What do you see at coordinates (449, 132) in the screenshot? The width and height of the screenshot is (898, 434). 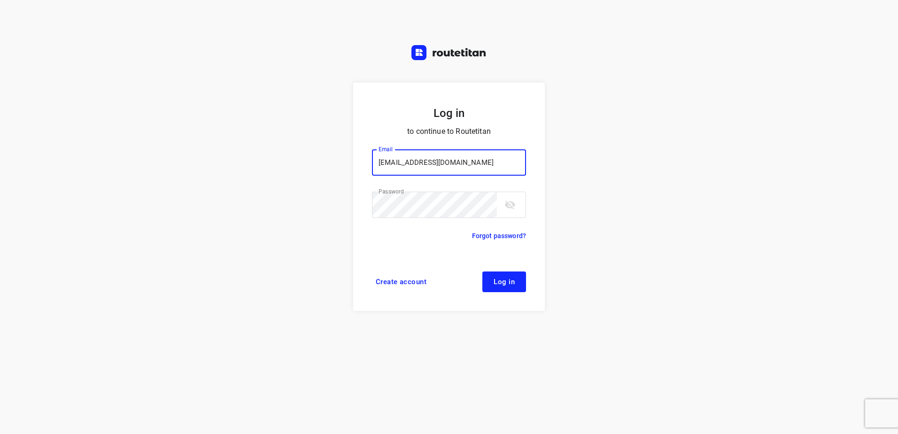 I see `p: to continue to Routetitan` at bounding box center [449, 132].